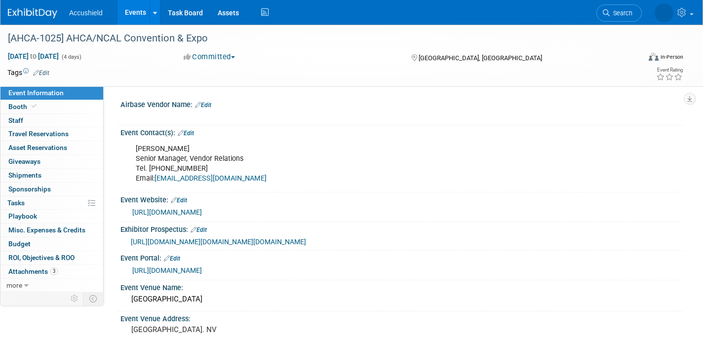  Describe the element at coordinates (33, 13) in the screenshot. I see `img: ExhibitDay` at that location.